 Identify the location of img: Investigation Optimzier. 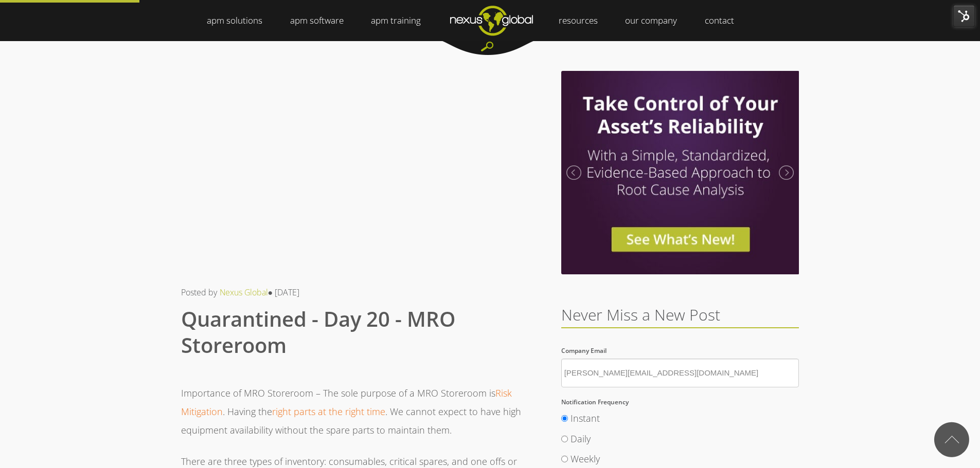
(680, 173).